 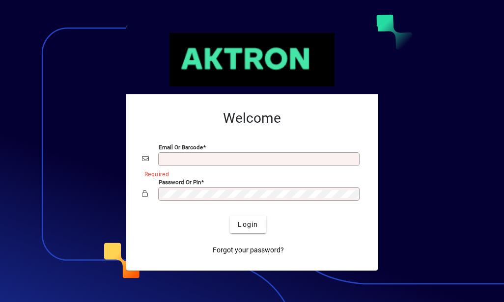 I want to click on span: Forgot your password?, so click(x=248, y=250).